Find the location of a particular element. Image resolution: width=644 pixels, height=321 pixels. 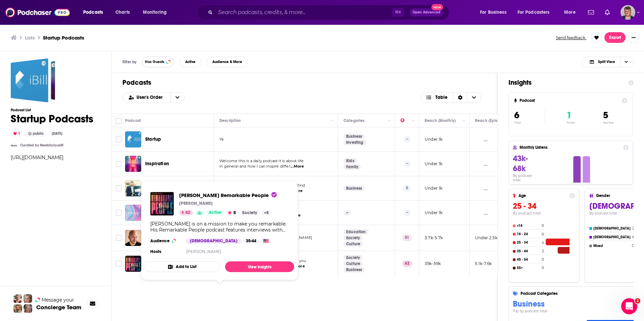

p: Inactive is located at coordinates (608, 123).